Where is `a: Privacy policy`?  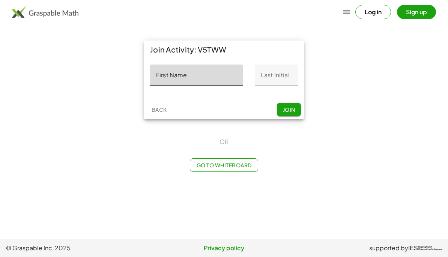 a: Privacy policy is located at coordinates (224, 248).